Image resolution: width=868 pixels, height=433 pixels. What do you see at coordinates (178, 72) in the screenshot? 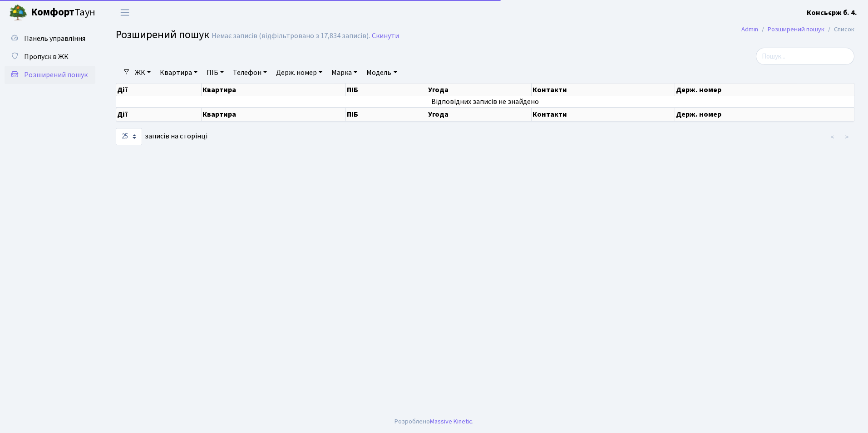
I see `a: Квартира` at bounding box center [178, 72].